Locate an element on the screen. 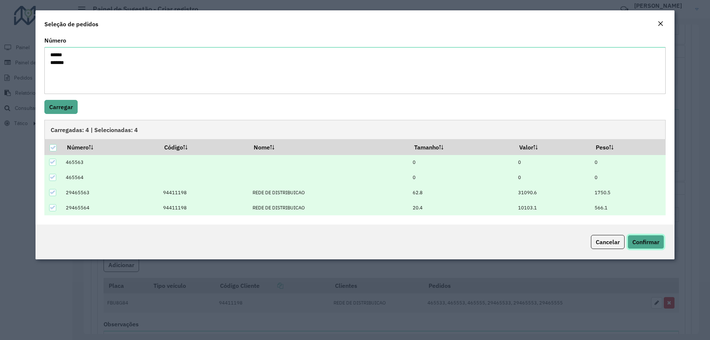  th: Nome is located at coordinates (329, 147).